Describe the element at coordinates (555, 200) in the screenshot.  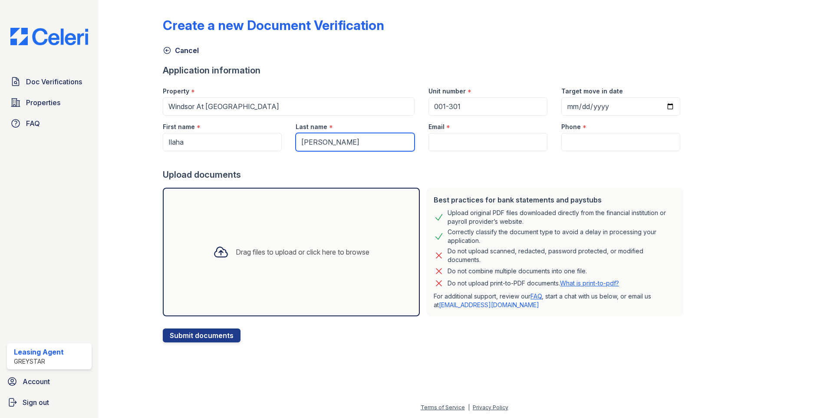
I see `div: Best practices for bank statements and paystubs` at that location.